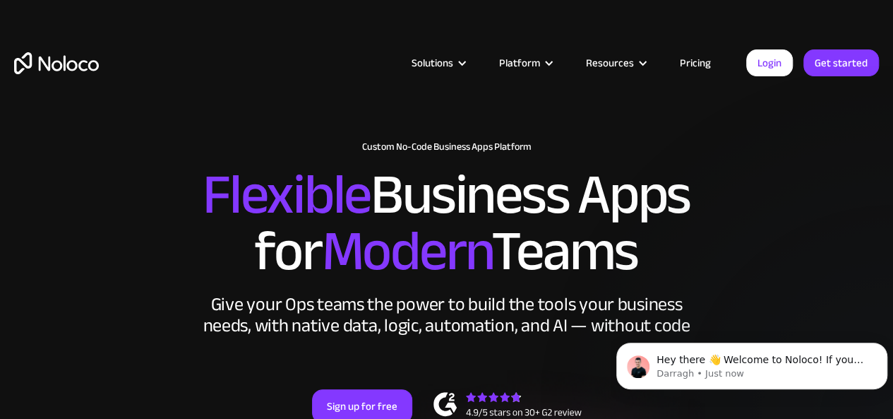 The image size is (893, 419). I want to click on a: Get started, so click(841, 63).